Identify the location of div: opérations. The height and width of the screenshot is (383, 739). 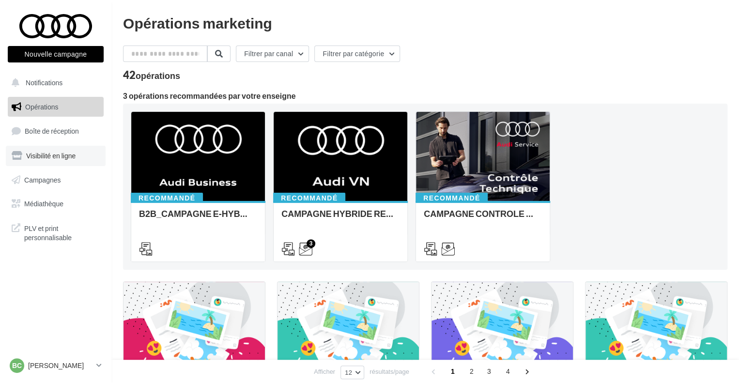
(158, 76).